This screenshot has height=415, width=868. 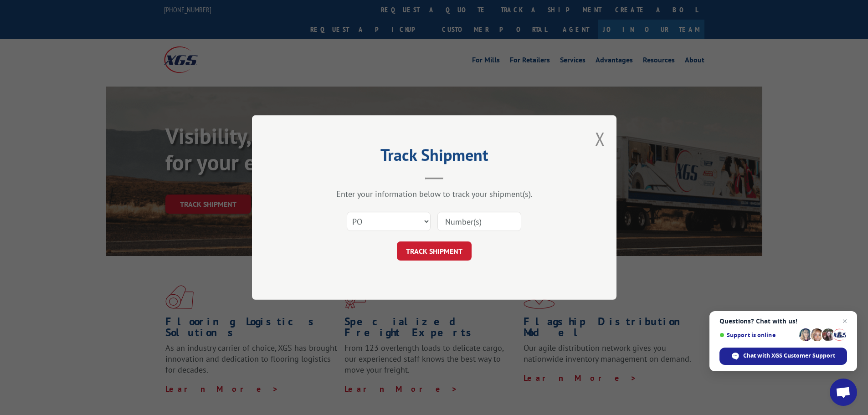 What do you see at coordinates (790, 356) in the screenshot?
I see `span: Chat with XGS Customer Support` at bounding box center [790, 356].